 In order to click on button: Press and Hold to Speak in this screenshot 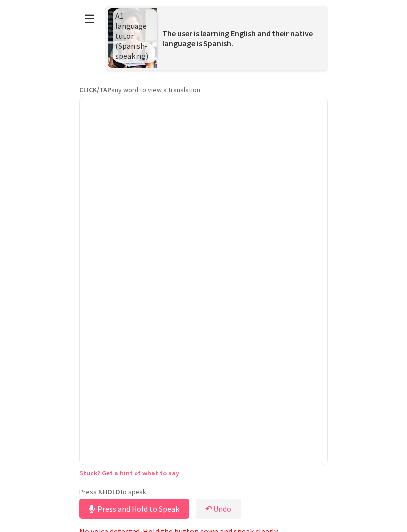, I will do `click(134, 509)`.